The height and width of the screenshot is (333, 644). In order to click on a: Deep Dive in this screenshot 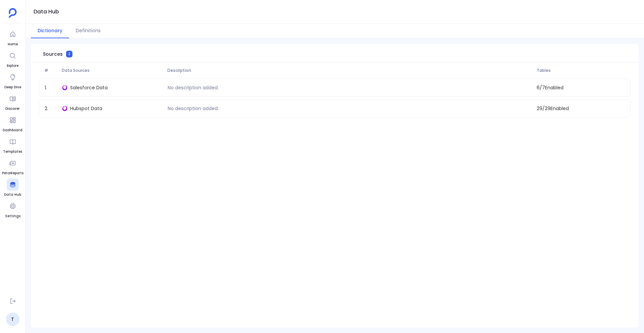, I will do `click(13, 80)`.